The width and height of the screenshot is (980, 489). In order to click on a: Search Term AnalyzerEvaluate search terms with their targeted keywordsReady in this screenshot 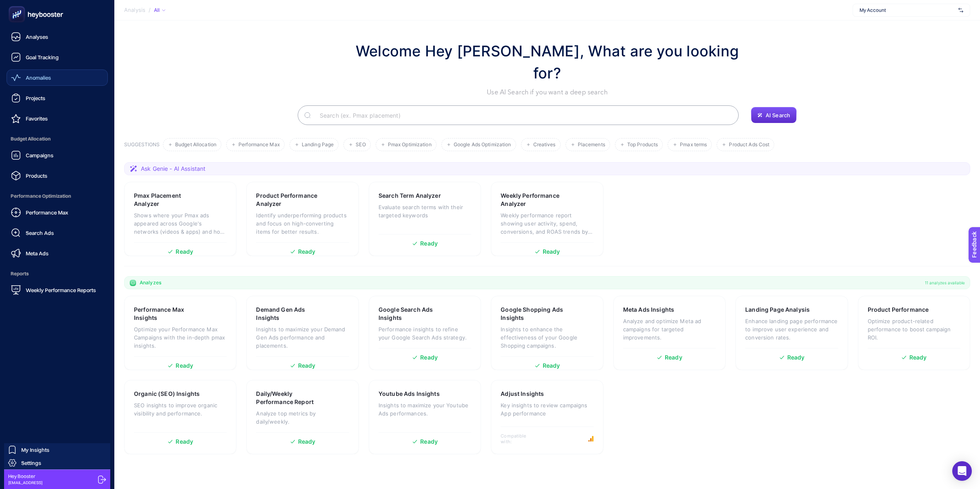, I will do `click(424, 219)`.